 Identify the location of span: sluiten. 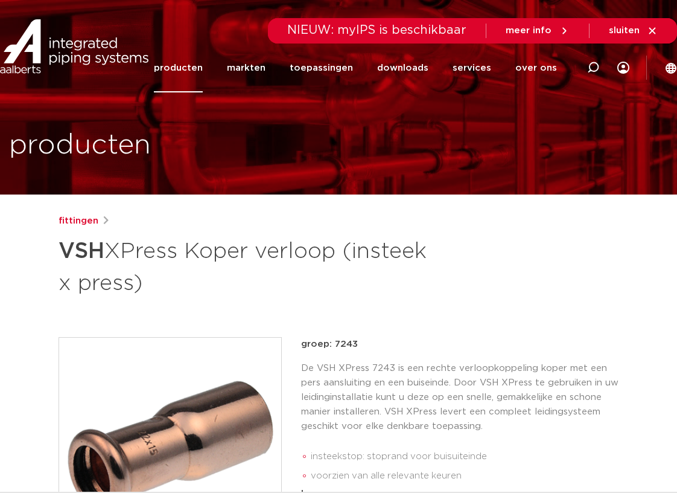
(624, 30).